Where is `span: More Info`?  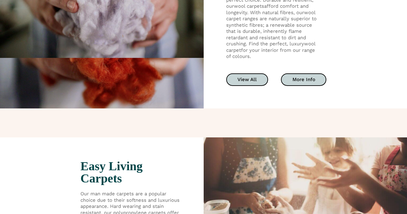 span: More Info is located at coordinates (303, 79).